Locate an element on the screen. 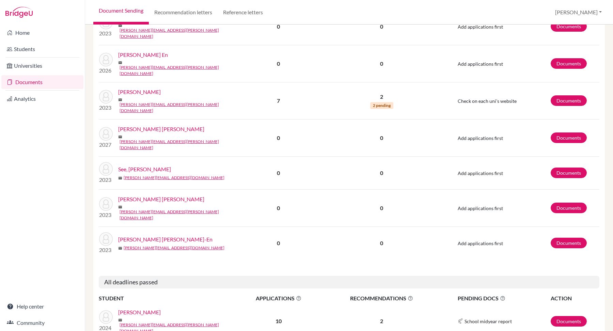 The image size is (613, 331). a: Help center is located at coordinates (42, 307).